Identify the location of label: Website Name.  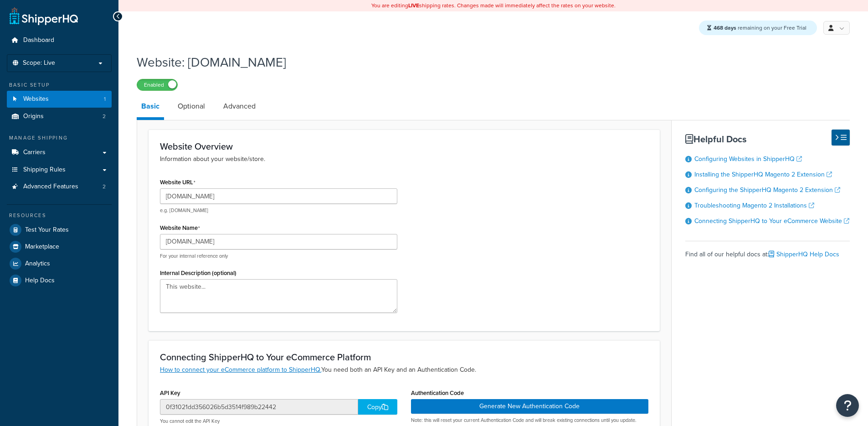
(180, 228).